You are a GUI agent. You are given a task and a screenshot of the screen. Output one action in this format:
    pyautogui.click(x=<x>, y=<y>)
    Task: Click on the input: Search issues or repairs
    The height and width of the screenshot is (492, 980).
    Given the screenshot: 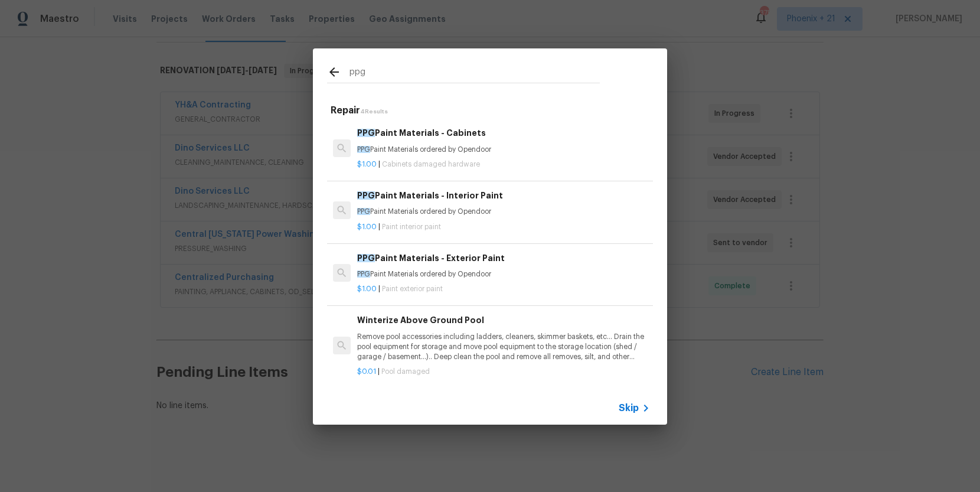 What is the action you would take?
    pyautogui.click(x=475, y=74)
    